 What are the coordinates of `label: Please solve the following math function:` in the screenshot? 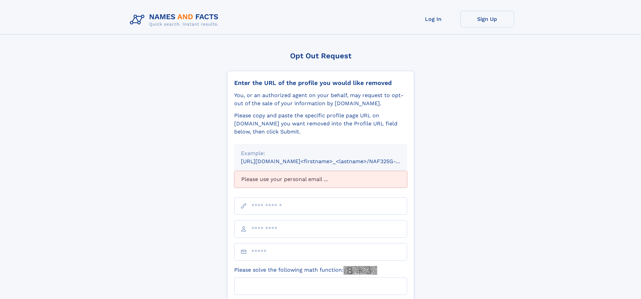 It's located at (306, 270).